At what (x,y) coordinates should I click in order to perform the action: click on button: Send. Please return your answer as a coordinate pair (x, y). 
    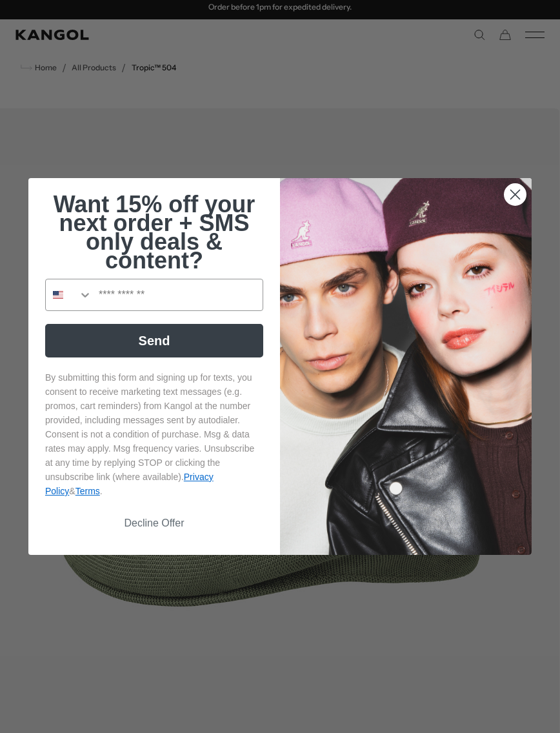
    Looking at the image, I should click on (155, 341).